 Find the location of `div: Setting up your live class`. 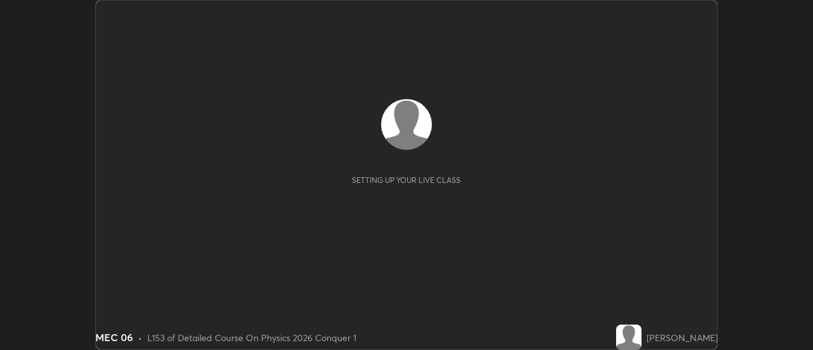

div: Setting up your live class is located at coordinates (406, 180).